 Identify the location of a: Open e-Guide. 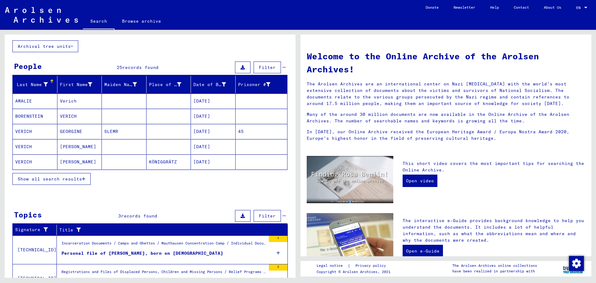
(422, 251).